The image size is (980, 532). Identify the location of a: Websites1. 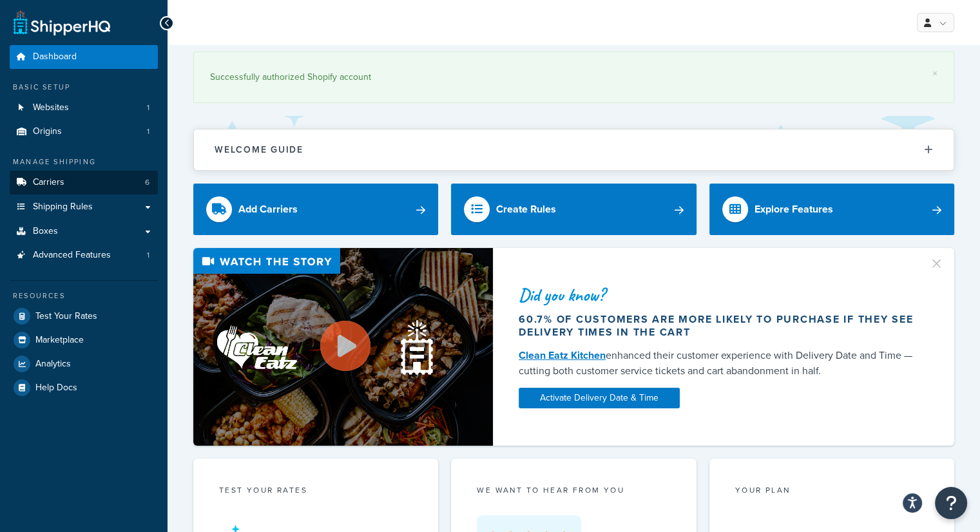
(84, 108).